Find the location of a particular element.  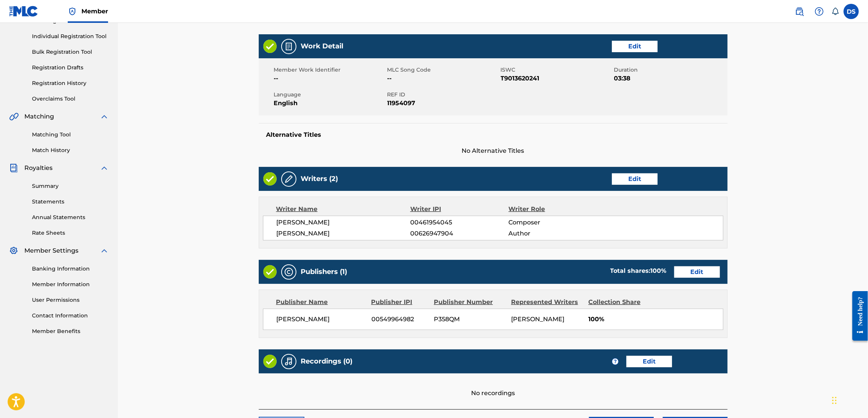

span: Royalties is located at coordinates (38, 168).